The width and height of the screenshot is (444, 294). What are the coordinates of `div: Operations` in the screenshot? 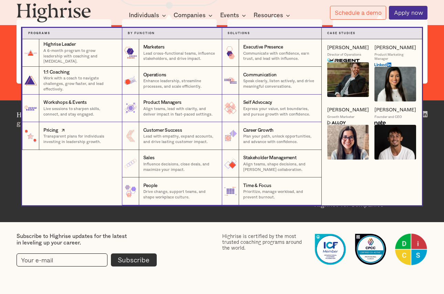 It's located at (155, 75).